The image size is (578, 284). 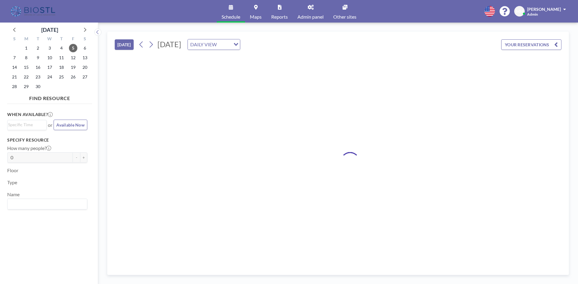 I want to click on label: Type, so click(x=12, y=183).